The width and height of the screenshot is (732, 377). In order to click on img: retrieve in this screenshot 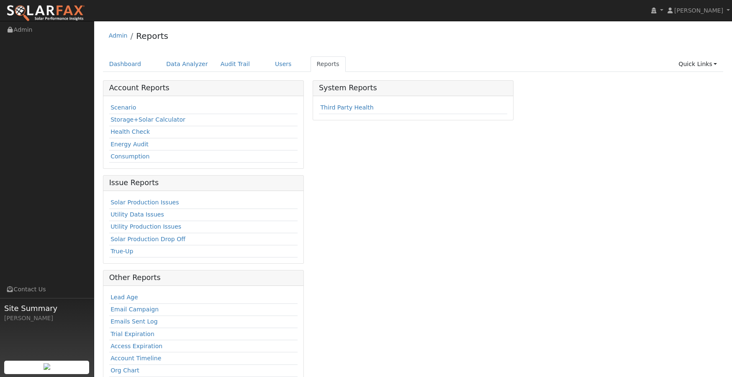, I will do `click(47, 367)`.